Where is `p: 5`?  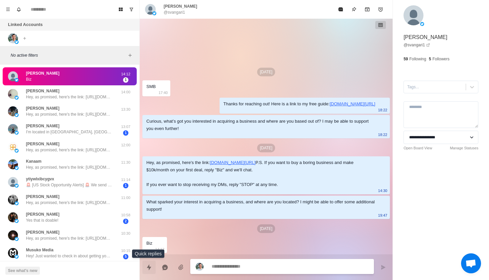
p: 5 is located at coordinates (430, 59).